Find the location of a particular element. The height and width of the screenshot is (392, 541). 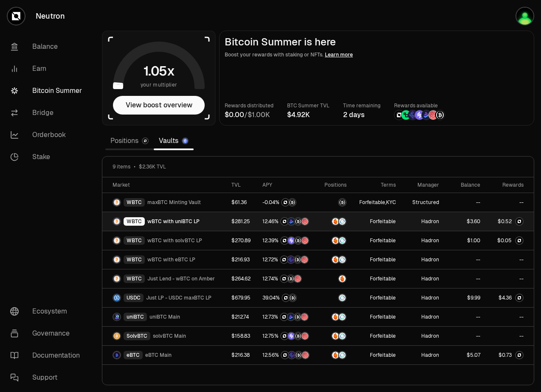

span: wBTC with eBTC LP is located at coordinates (171, 260).